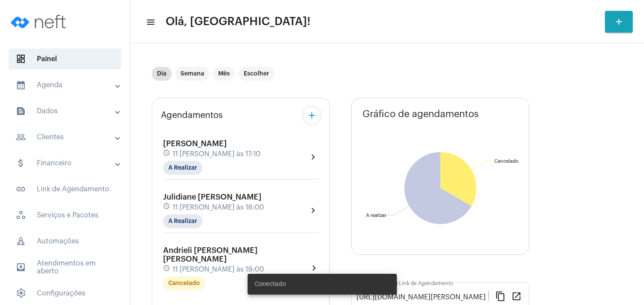 The image size is (644, 305). I want to click on span: Painel, so click(65, 59).